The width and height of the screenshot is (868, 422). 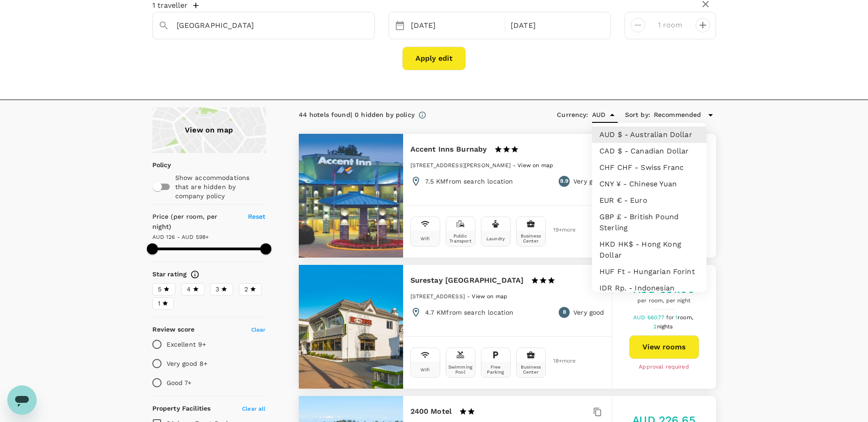 What do you see at coordinates (649, 167) in the screenshot?
I see `li: CHF CHF - Swiss Franc` at bounding box center [649, 167].